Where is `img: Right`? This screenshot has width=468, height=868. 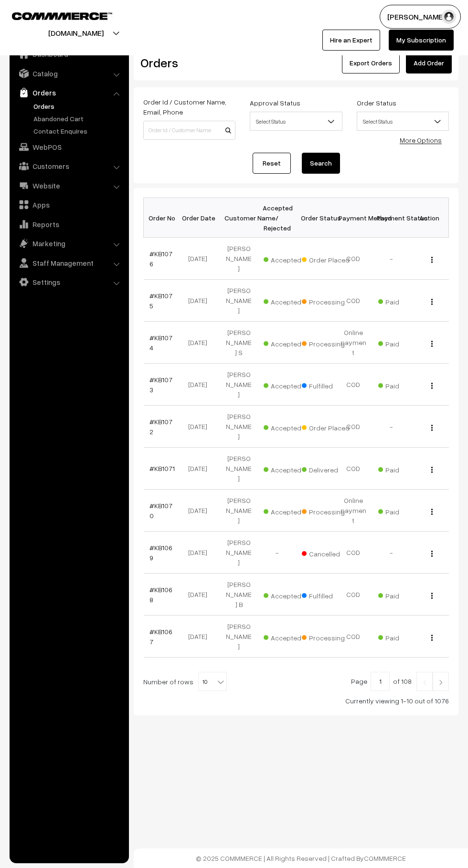
img: Right is located at coordinates (440, 682).